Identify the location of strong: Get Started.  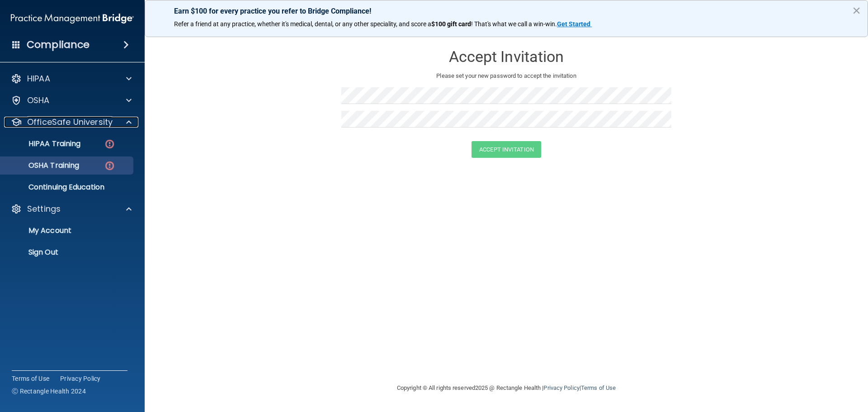
(574, 24).